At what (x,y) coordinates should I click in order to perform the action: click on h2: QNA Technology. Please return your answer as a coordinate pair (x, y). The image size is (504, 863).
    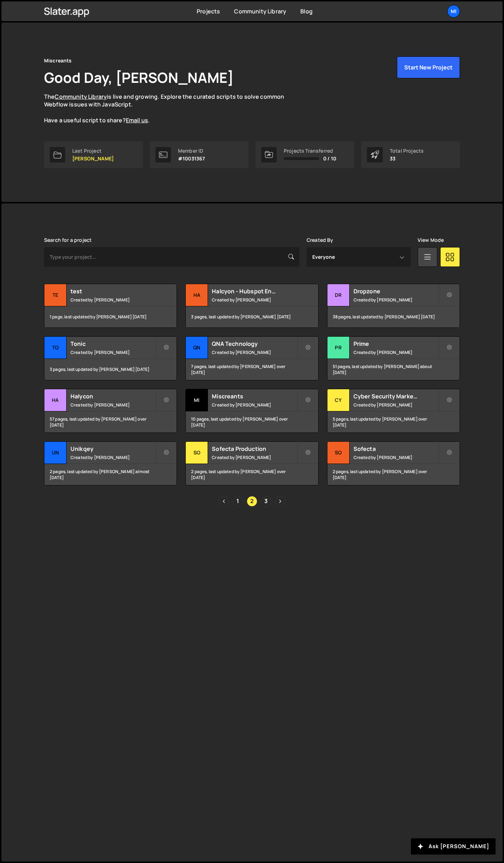
    Looking at the image, I should click on (254, 344).